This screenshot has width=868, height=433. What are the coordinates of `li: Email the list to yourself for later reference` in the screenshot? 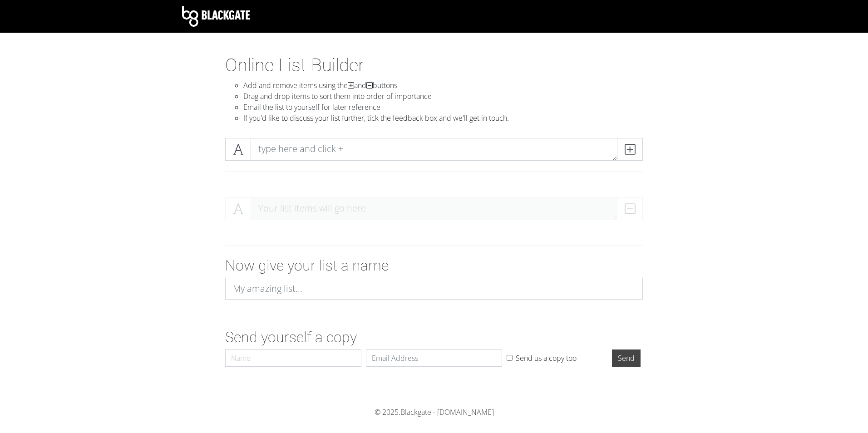 It's located at (443, 107).